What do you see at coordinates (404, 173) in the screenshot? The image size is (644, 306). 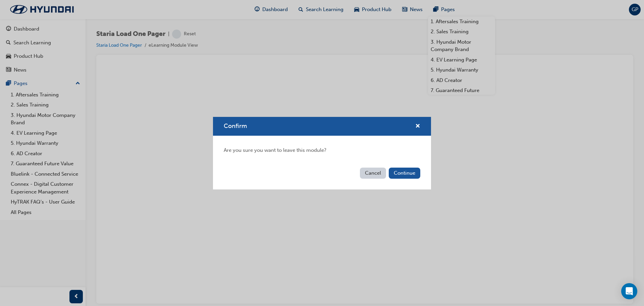 I see `button: Continue` at bounding box center [404, 173].